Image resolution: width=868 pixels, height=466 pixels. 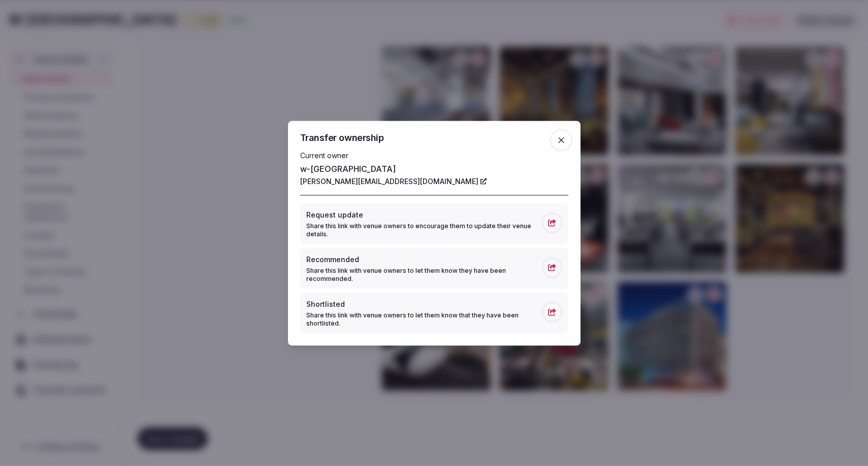 What do you see at coordinates (434, 224) in the screenshot?
I see `button: Request updateShare this link with venue owners to encourage them to update their venue details.` at bounding box center [434, 224].